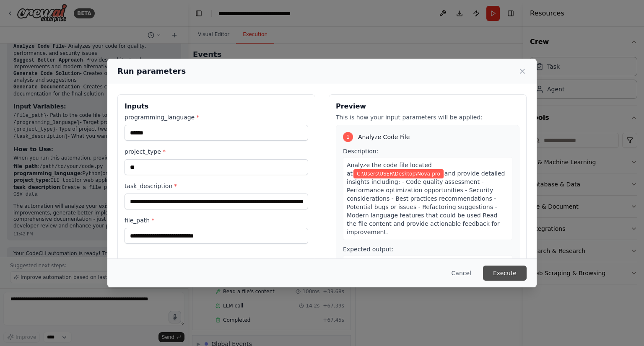  What do you see at coordinates (398, 174) in the screenshot?
I see `span: Variable: file_path` at bounding box center [398, 174].